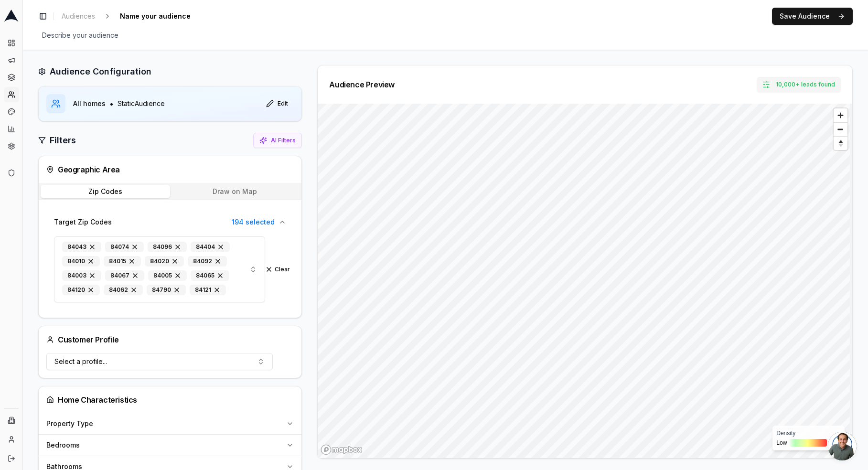 The width and height of the screenshot is (868, 470). What do you see at coordinates (207, 261) in the screenshot?
I see `div: 84092` at bounding box center [207, 261].